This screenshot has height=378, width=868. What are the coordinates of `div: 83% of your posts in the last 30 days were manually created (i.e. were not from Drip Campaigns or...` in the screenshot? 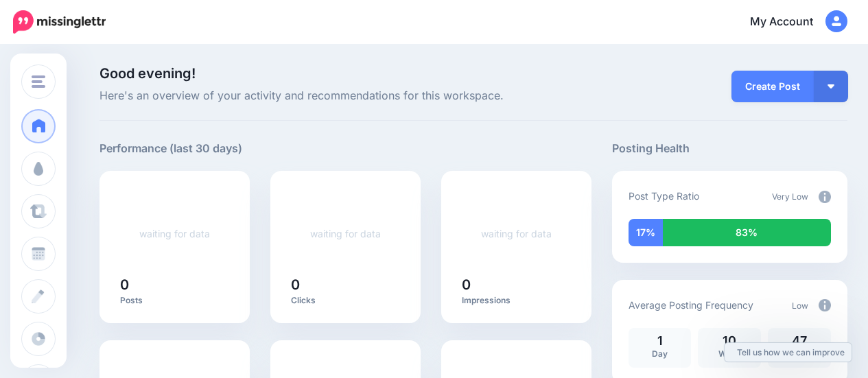 It's located at (746, 233).